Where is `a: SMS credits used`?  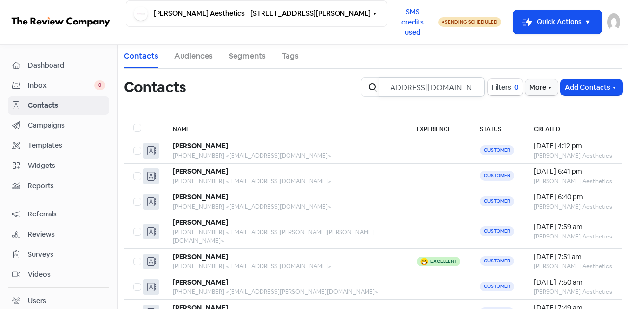
a: SMS credits used is located at coordinates (412, 21).